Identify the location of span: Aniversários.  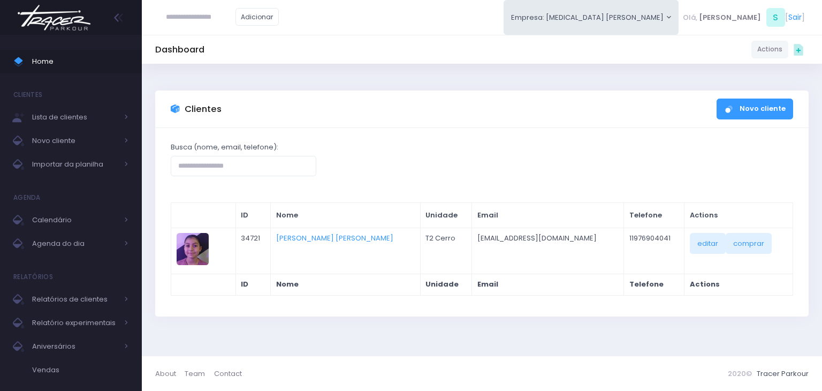
(75, 346).